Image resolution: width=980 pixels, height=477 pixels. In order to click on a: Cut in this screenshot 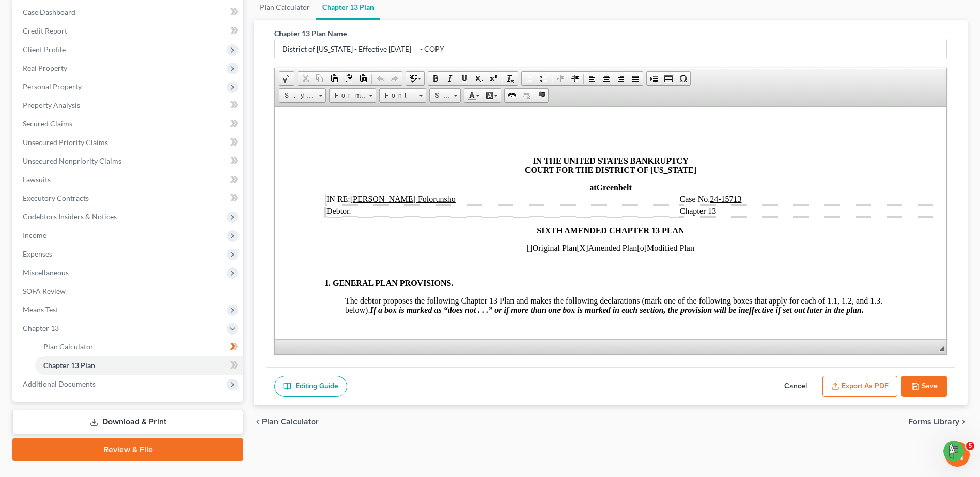, I will do `click(305, 79)`.